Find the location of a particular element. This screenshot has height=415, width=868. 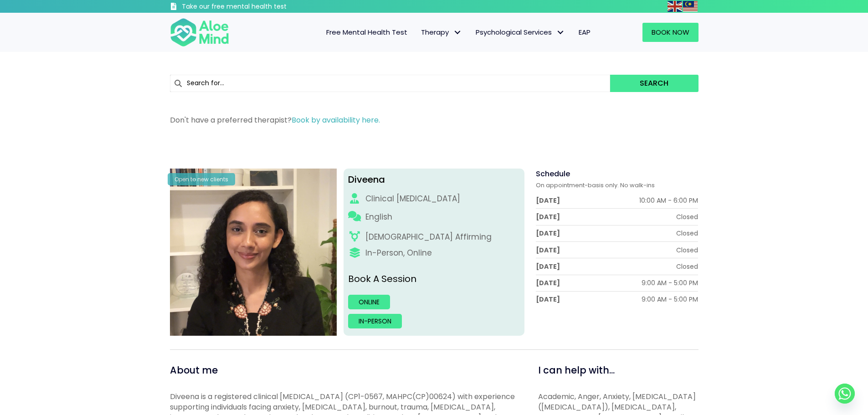

a: English is located at coordinates (675, 6).